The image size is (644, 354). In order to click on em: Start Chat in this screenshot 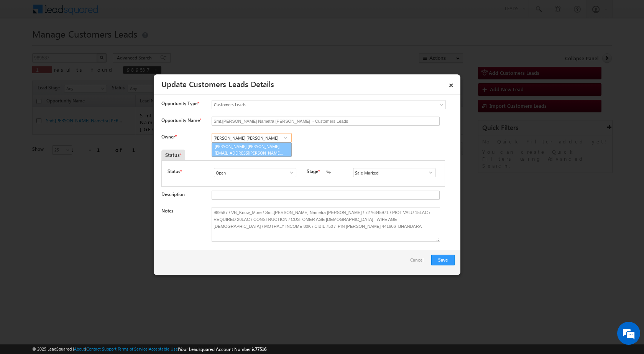, I will do `click(121, 241)`.